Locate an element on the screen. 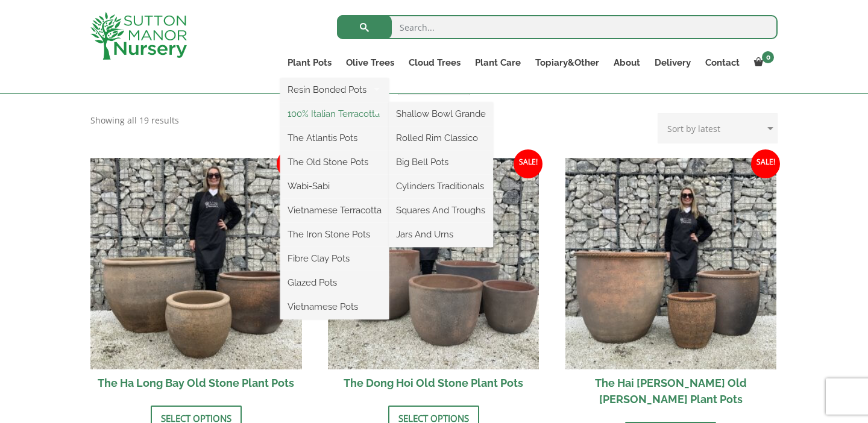 This screenshot has height=423, width=868. img: logo is located at coordinates (138, 35).